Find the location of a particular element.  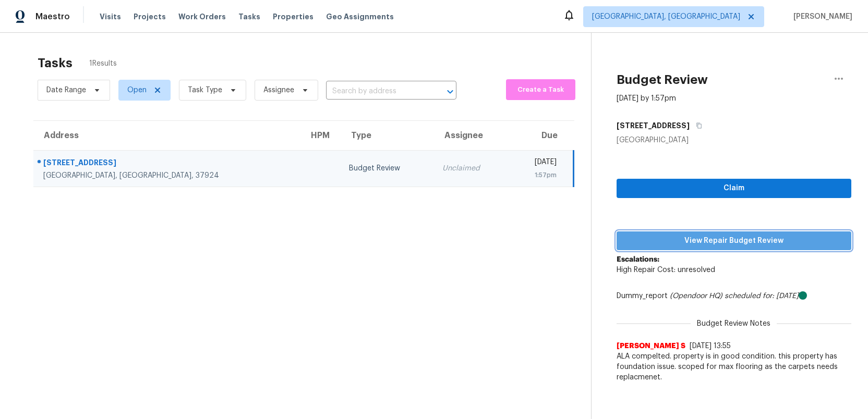

div: Budget Review is located at coordinates (387, 168).